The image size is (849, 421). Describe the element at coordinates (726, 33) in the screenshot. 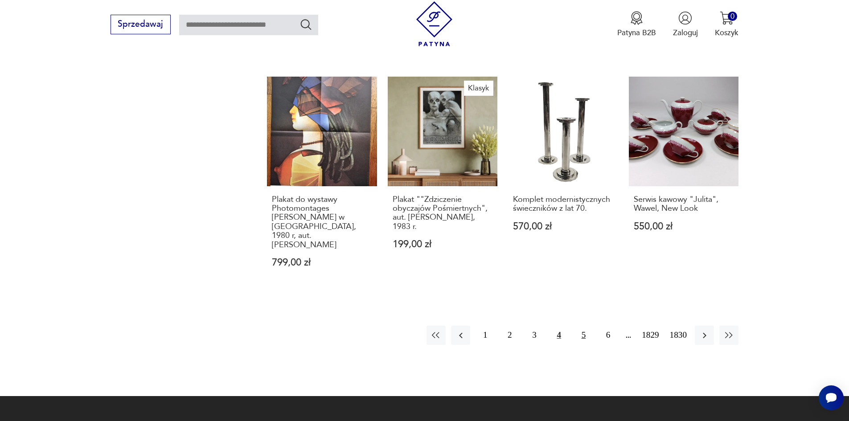

I see `p: Koszyk` at that location.